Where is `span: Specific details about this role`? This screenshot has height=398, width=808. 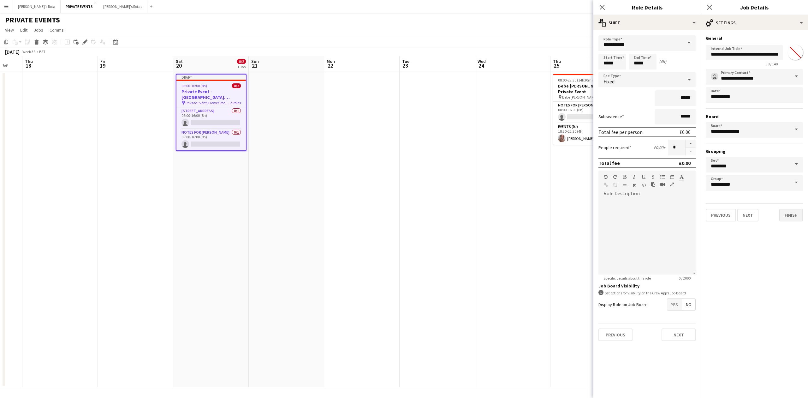 span: Specific details about this role is located at coordinates (627, 278).